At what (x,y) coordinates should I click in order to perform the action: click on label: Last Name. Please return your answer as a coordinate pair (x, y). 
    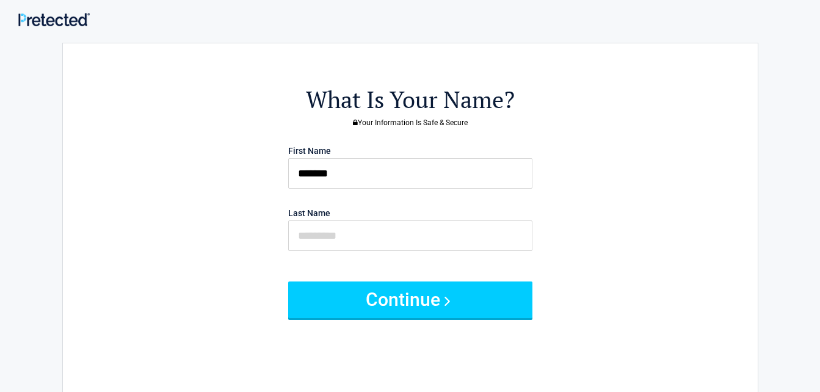
    Looking at the image, I should click on (309, 213).